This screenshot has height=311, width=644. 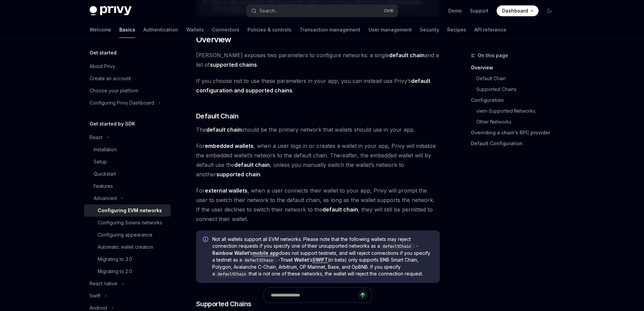 I want to click on a: Features, so click(x=127, y=186).